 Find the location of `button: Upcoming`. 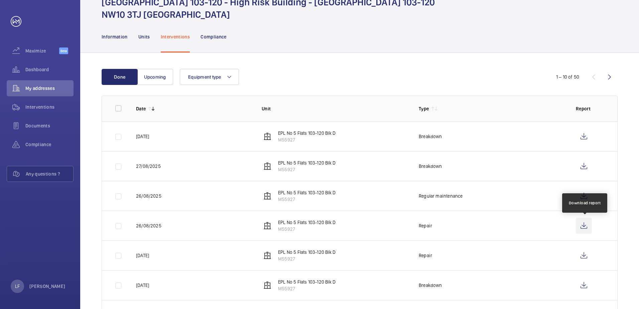

button: Upcoming is located at coordinates (155, 77).